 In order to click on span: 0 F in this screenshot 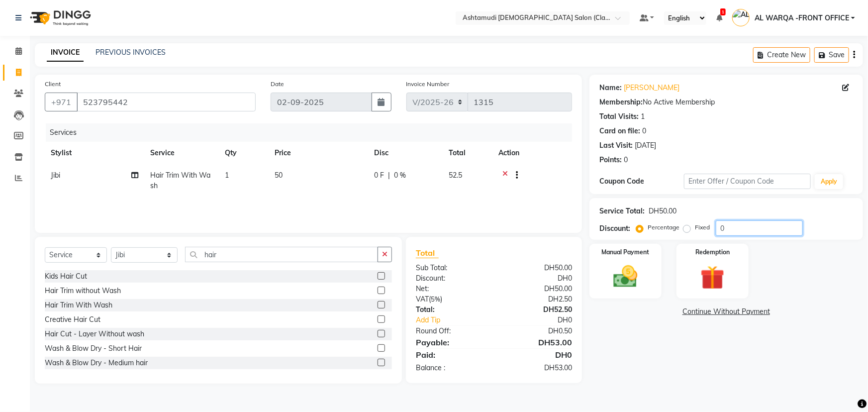, I will do `click(379, 175)`.